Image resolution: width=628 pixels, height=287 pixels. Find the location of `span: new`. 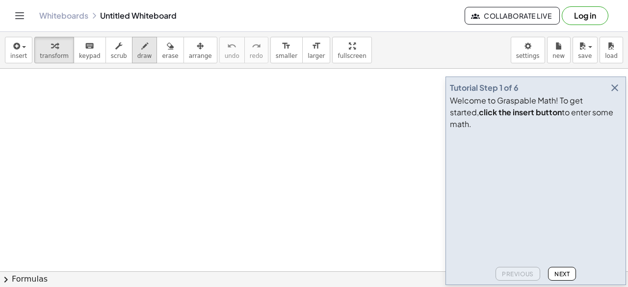

span: new is located at coordinates (558, 56).